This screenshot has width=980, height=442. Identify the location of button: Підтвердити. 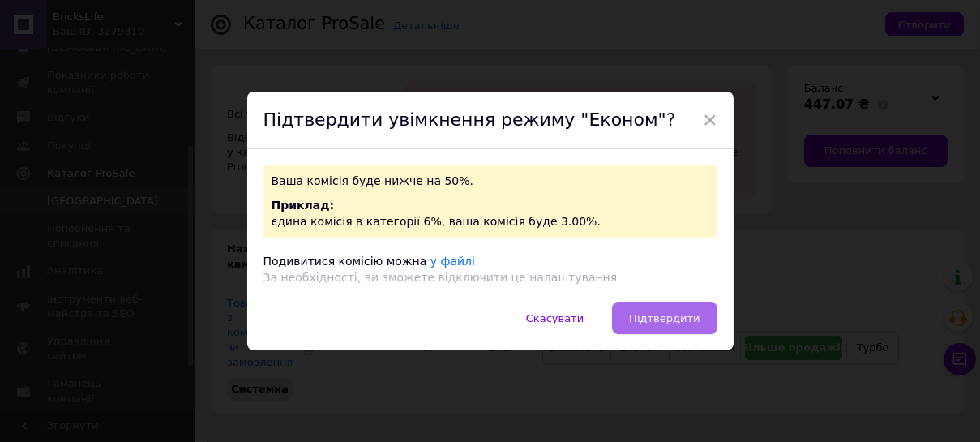
(664, 318).